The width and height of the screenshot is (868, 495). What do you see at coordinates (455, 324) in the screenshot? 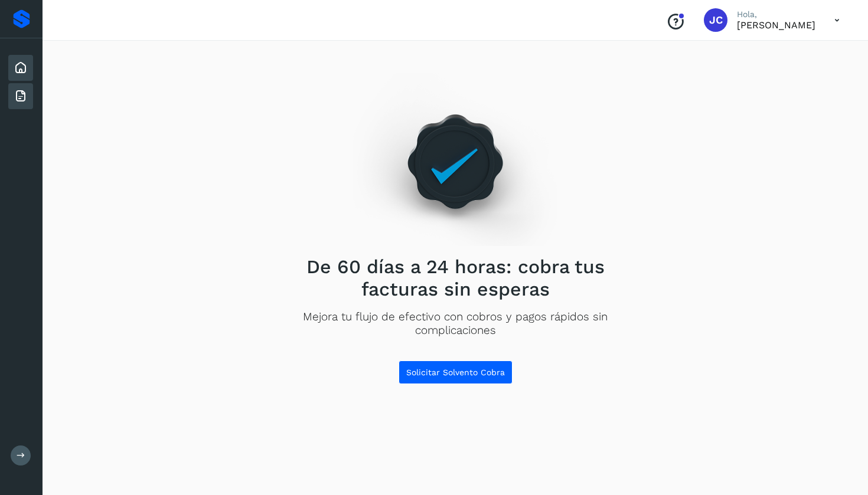
I see `p: Mejora tu flujo de efectivo con cobros y pagos rápidos sin complicaciones` at bounding box center [455, 324].